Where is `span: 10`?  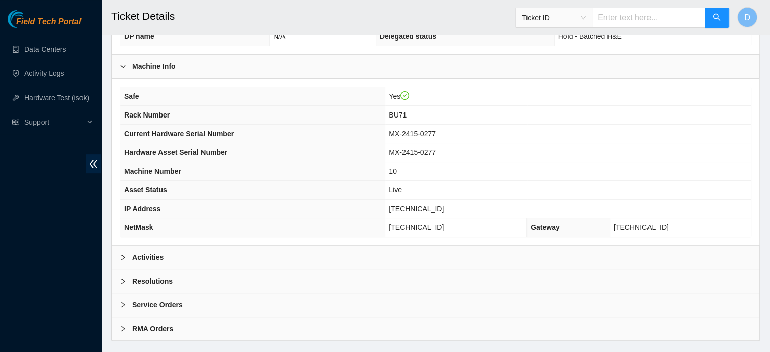 span: 10 is located at coordinates (393, 171).